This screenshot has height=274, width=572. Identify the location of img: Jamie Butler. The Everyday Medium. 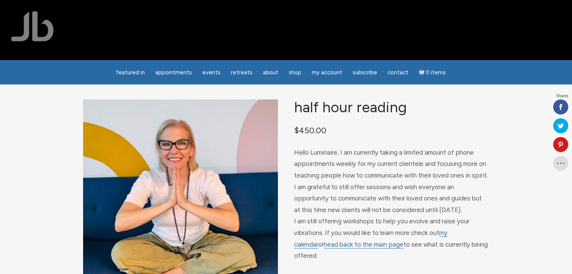
(32, 26).